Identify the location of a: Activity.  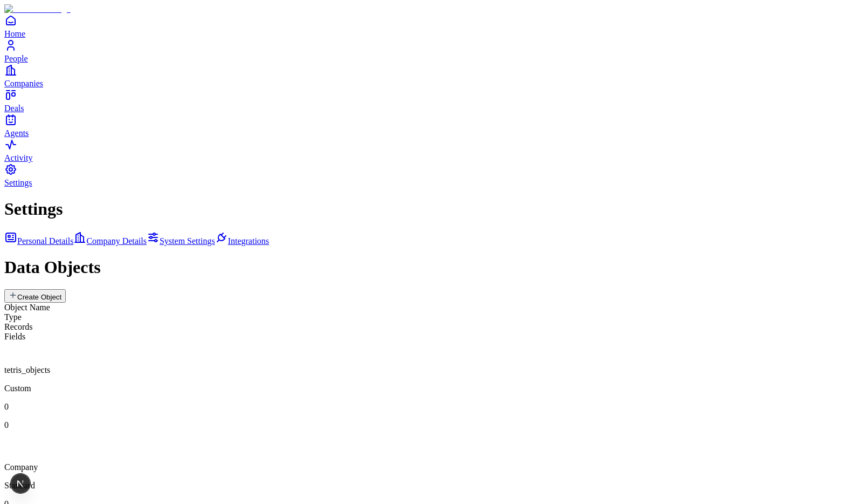
(431, 150).